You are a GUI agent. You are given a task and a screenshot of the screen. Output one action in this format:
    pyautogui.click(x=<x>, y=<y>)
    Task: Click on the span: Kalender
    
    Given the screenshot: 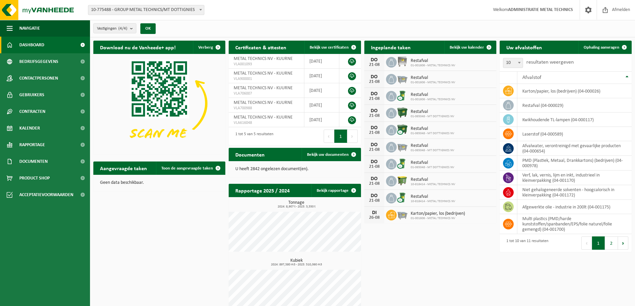 What is the action you would take?
    pyautogui.click(x=30, y=128)
    